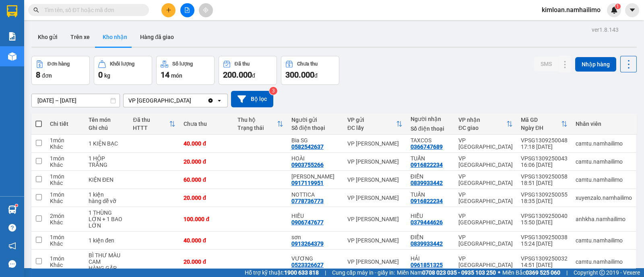  What do you see at coordinates (604, 219) in the screenshot?
I see `div: anhkha.namhailimo` at bounding box center [604, 219].